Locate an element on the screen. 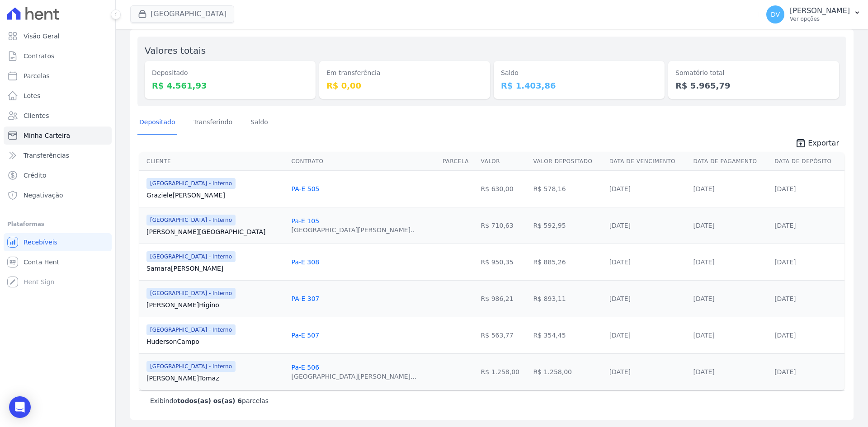  span: DV is located at coordinates (775, 14).